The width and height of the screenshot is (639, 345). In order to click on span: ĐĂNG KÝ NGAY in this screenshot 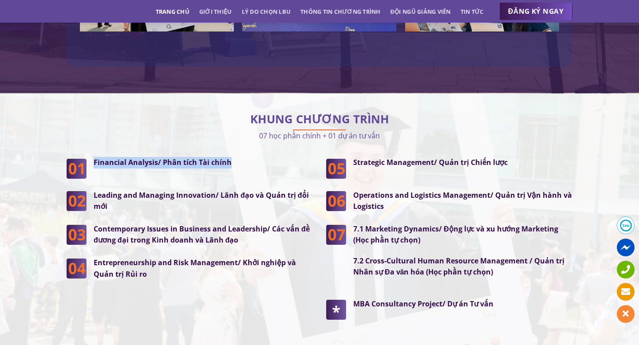, I will do `click(536, 11)`.